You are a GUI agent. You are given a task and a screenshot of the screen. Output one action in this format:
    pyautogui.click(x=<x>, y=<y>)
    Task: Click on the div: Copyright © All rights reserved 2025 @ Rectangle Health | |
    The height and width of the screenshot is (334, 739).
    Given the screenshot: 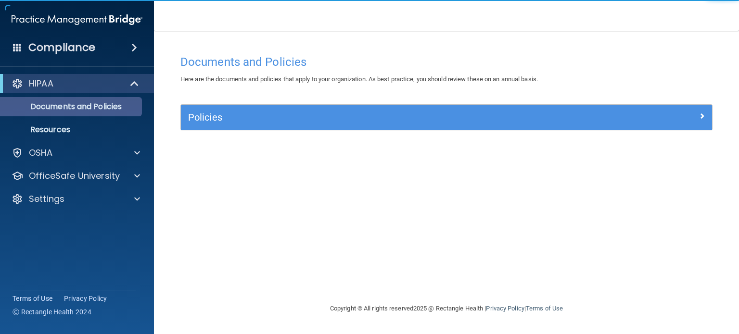 What is the action you would take?
    pyautogui.click(x=446, y=309)
    